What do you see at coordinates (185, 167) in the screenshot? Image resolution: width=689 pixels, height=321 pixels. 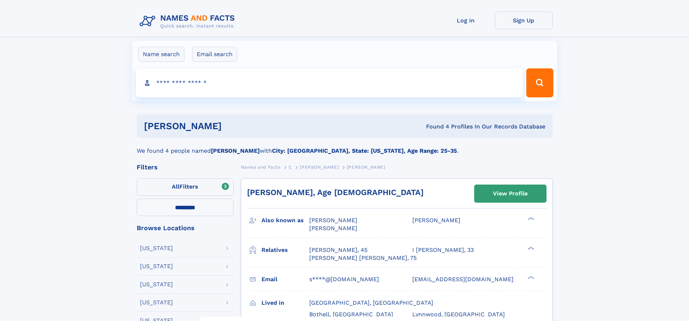 I see `div: Filters` at bounding box center [185, 167].